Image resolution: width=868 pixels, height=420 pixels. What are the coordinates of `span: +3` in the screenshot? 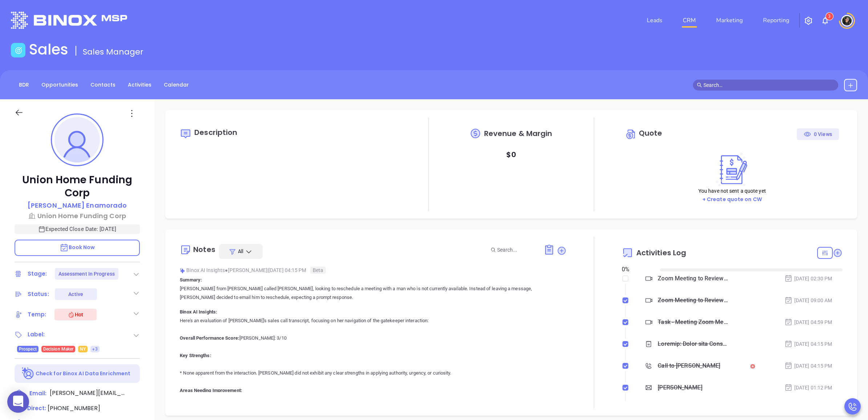 It's located at (94, 348).